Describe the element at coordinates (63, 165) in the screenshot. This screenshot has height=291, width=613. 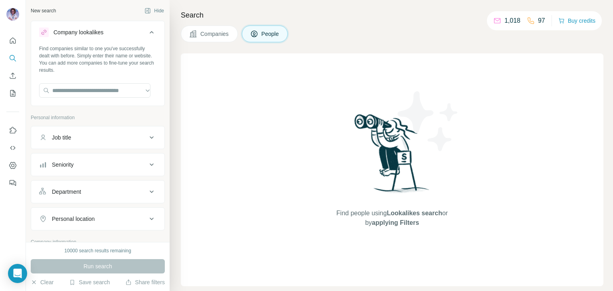
I see `div: Seniority` at that location.